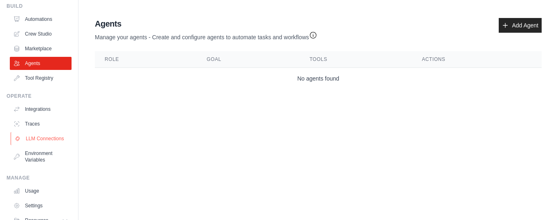  Describe the element at coordinates (318, 79) in the screenshot. I see `td: No agents found` at that location.